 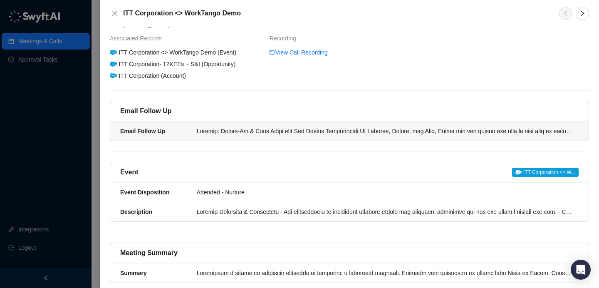 I want to click on div: Open Intercom Messenger, so click(x=580, y=269).